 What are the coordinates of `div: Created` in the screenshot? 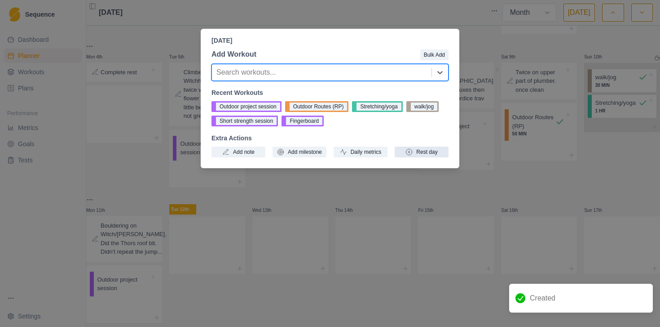 It's located at (581, 298).